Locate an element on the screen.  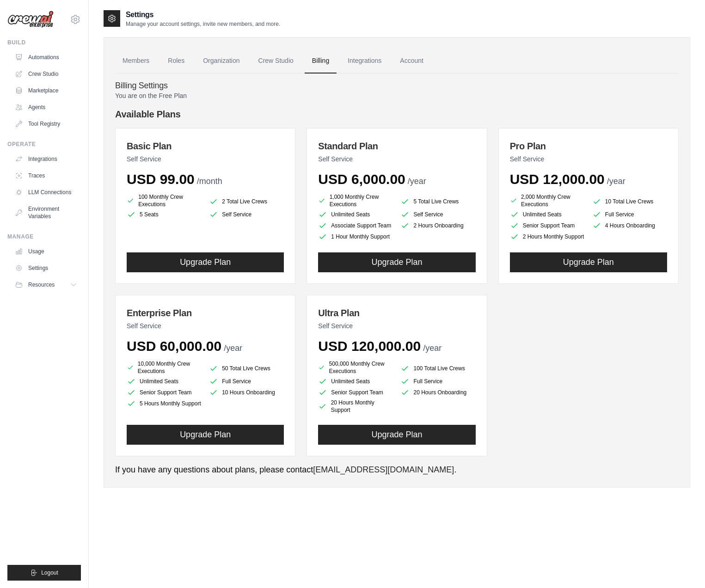
li: 4 Hours Onboarding is located at coordinates (630, 226).